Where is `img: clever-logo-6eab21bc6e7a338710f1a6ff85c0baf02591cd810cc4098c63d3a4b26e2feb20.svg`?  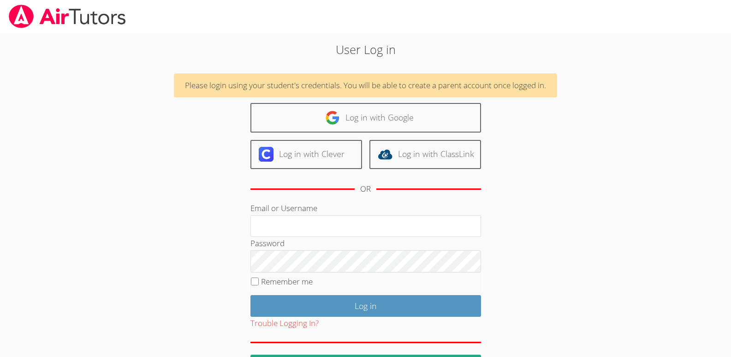 img: clever-logo-6eab21bc6e7a338710f1a6ff85c0baf02591cd810cc4098c63d3a4b26e2feb20.svg is located at coordinates (266, 154).